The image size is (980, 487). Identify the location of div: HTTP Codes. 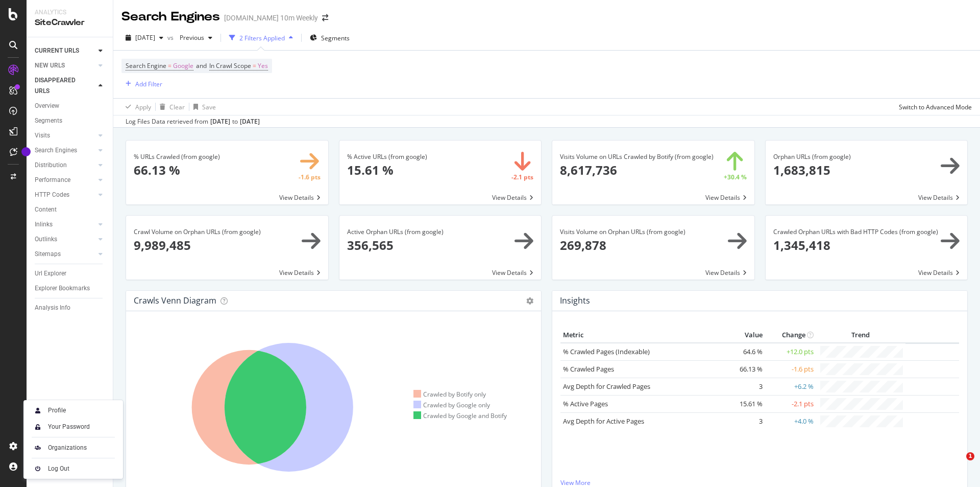
(52, 194).